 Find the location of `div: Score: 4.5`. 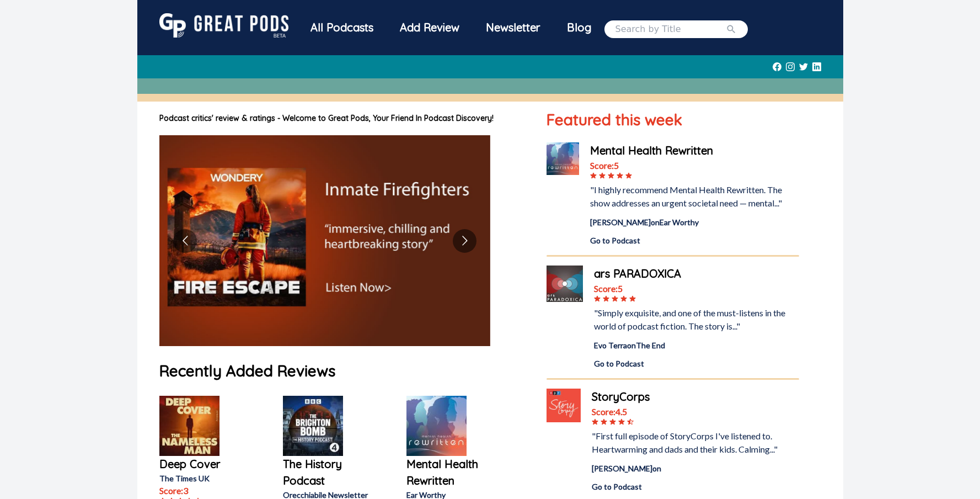

div: Score: 4.5 is located at coordinates (696, 412).